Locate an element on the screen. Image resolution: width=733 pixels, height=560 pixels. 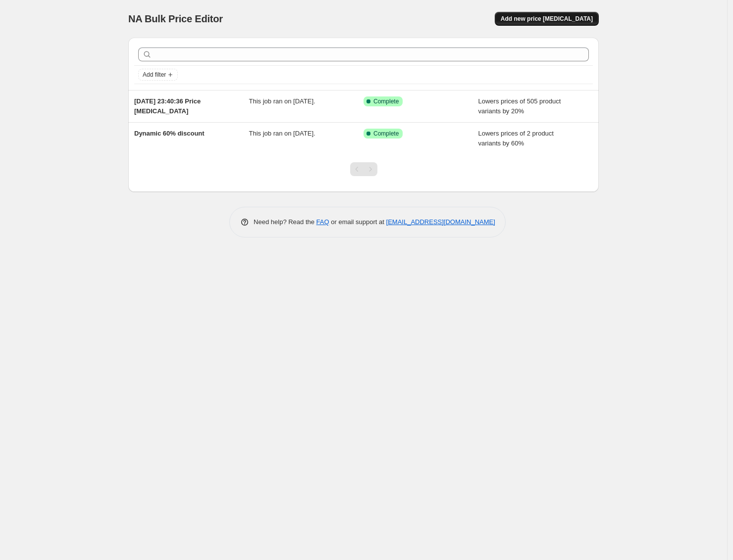
span: Add filter is located at coordinates (154, 75).